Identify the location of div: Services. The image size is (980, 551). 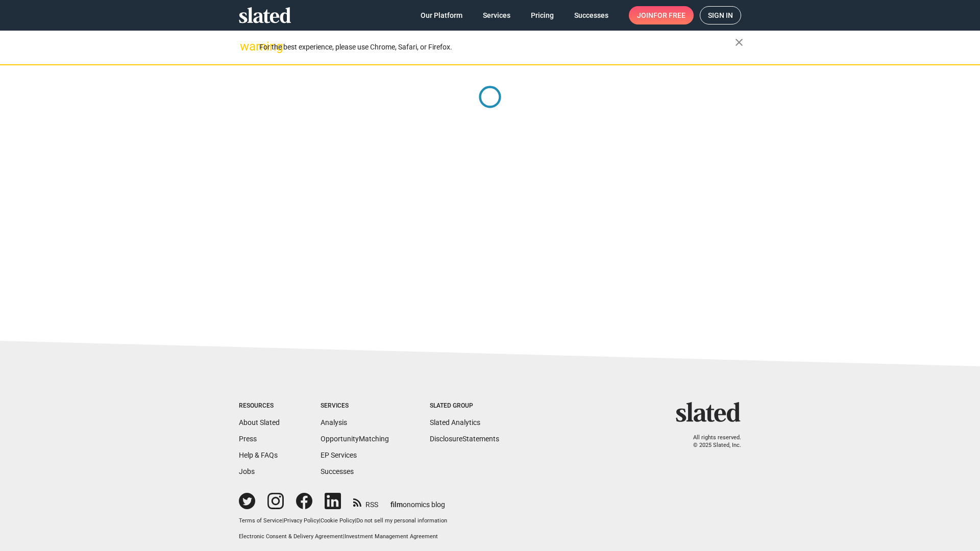
(355, 406).